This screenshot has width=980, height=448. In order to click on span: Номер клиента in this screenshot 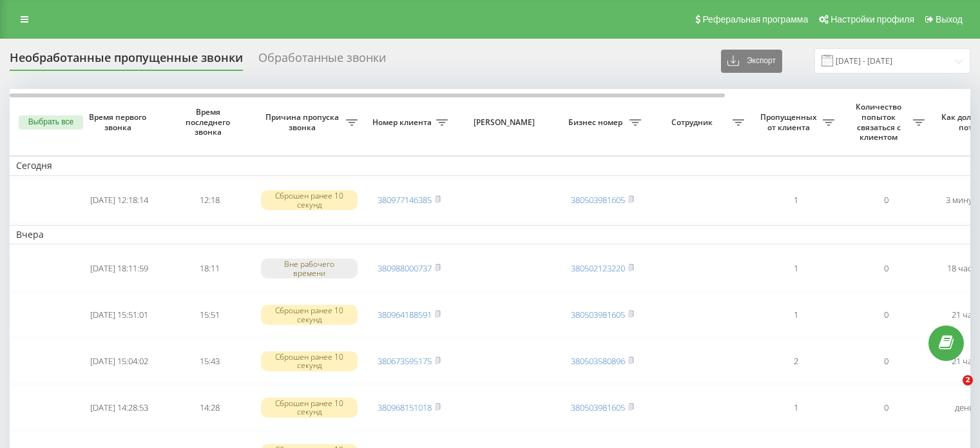, I will do `click(403, 122)`.